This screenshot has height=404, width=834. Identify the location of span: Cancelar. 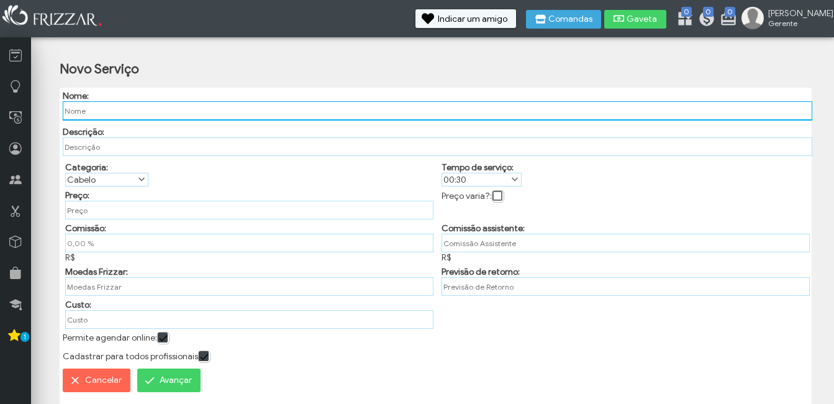
(103, 380).